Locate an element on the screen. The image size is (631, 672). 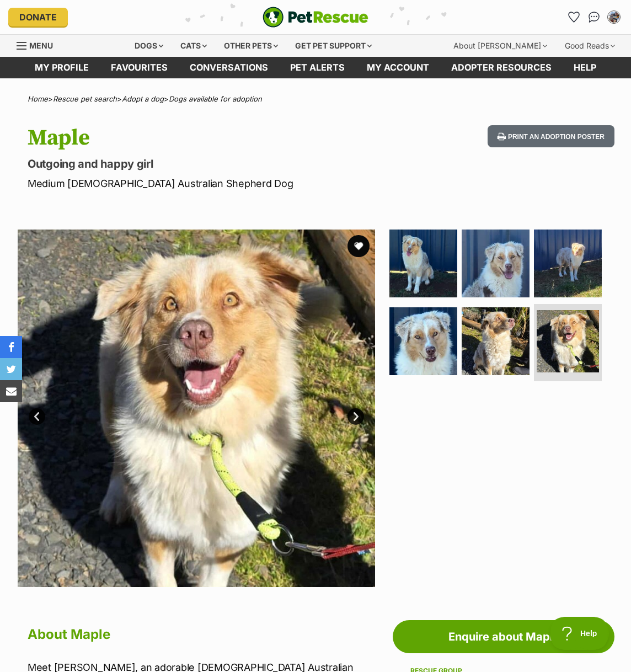
a: Rescue pet search is located at coordinates (85, 98).